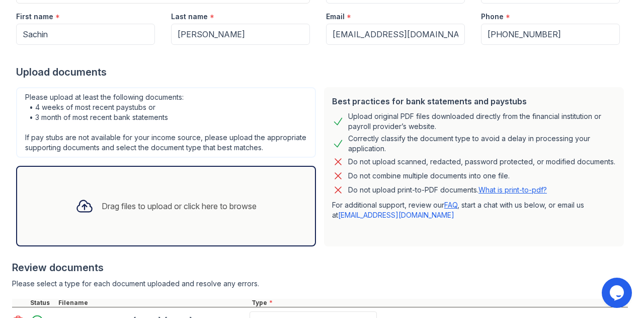  I want to click on p: For additional support, review our , start a chat with us below, or email us at, so click(474, 210).